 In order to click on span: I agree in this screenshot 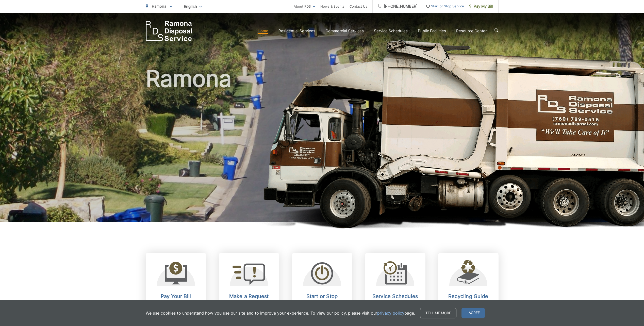, I will do `click(473, 313)`.